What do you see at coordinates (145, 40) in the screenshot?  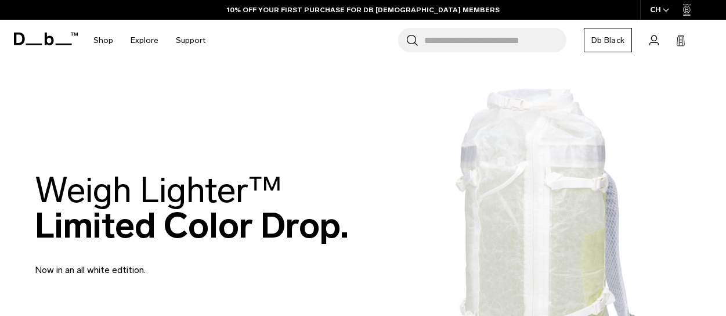 I see `a: Explore` at bounding box center [145, 40].